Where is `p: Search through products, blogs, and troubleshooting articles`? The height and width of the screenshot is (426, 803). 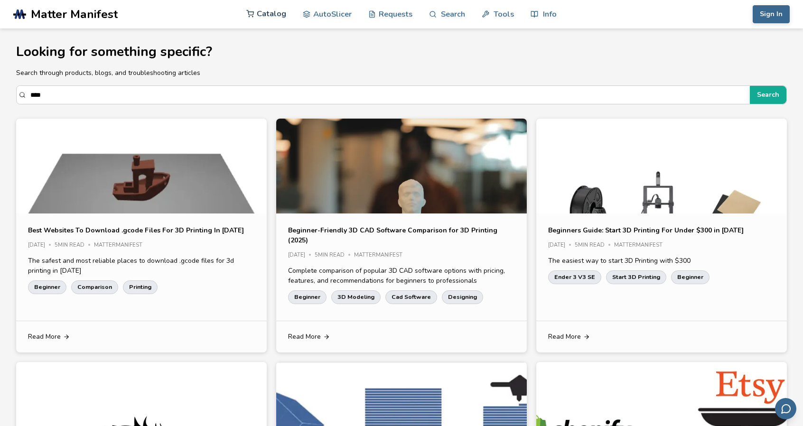 p: Search through products, blogs, and troubleshooting articles is located at coordinates (402, 73).